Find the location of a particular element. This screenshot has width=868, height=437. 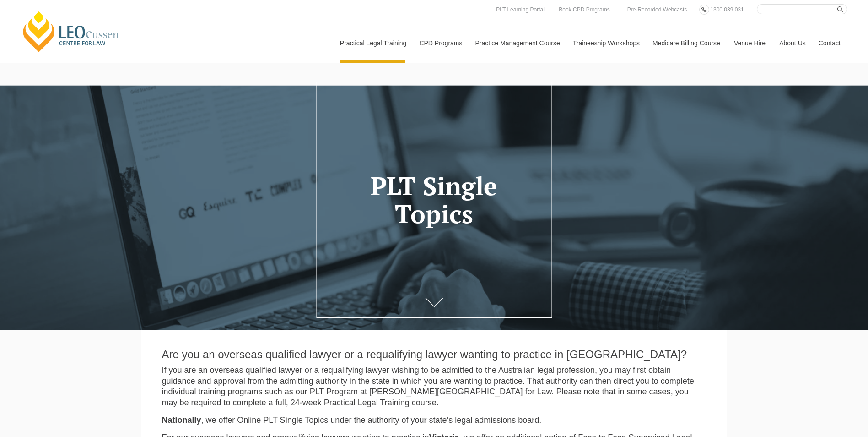

p: , we offer Online PLT Single Topics under the authority of your state’s legal admissions board. is located at coordinates (435, 420).